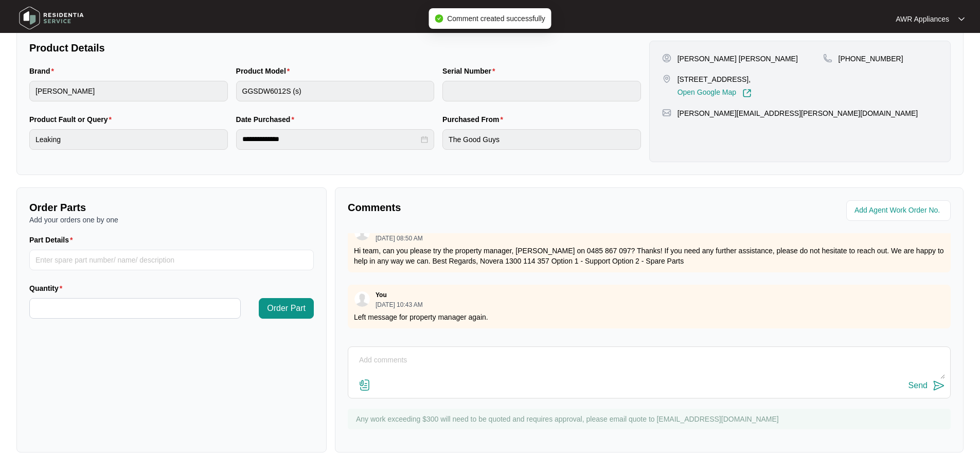 This screenshot has height=469, width=980. What do you see at coordinates (171, 260) in the screenshot?
I see `input: Part Details` at bounding box center [171, 260].